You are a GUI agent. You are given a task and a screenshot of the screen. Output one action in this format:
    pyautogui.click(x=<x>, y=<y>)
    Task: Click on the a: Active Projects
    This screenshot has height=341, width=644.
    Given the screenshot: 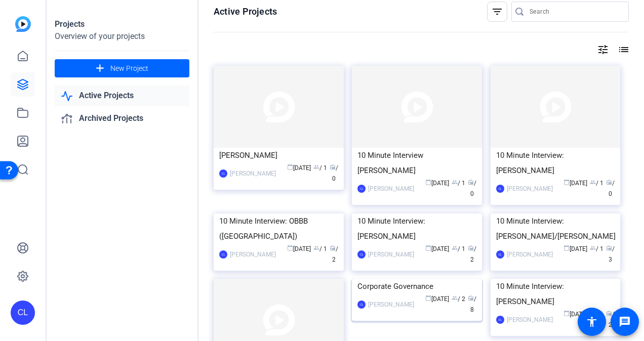 What is the action you would take?
    pyautogui.click(x=122, y=96)
    